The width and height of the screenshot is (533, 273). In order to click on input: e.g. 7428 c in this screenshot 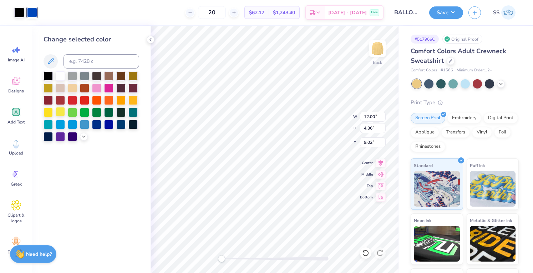, I will do `click(101, 61)`.